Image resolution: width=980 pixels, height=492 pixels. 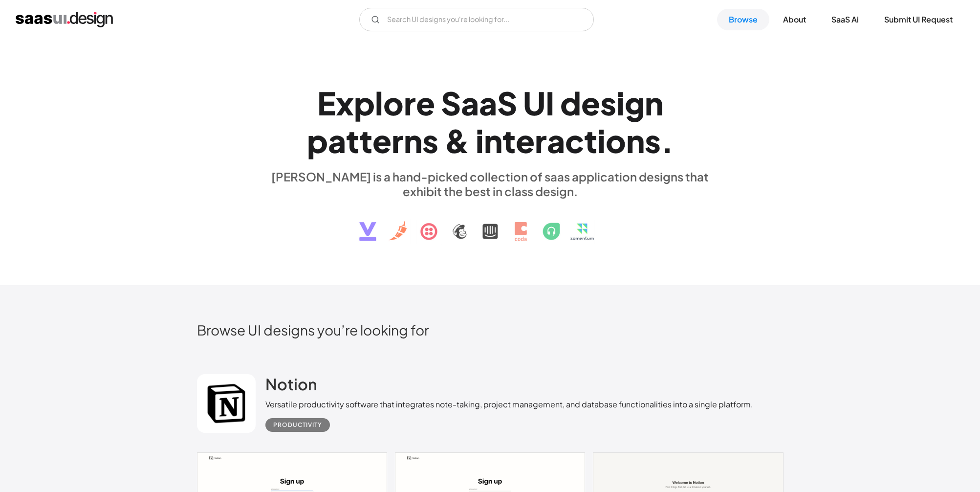 What do you see at coordinates (574, 140) in the screenshot?
I see `div: c` at bounding box center [574, 140].